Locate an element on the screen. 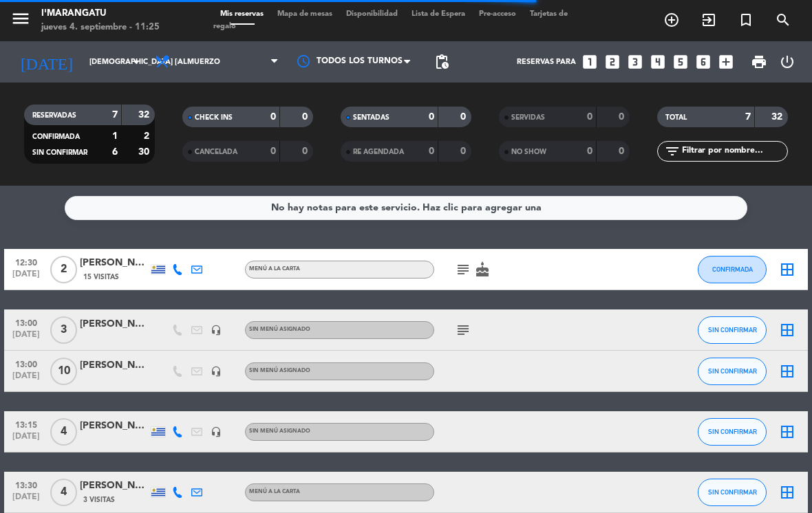  i: looks_two is located at coordinates (612, 62).